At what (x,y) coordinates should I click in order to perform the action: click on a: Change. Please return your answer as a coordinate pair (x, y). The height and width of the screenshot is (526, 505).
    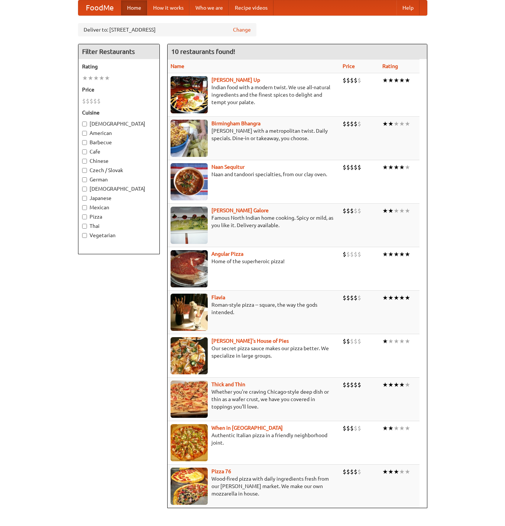
    Looking at the image, I should click on (242, 30).